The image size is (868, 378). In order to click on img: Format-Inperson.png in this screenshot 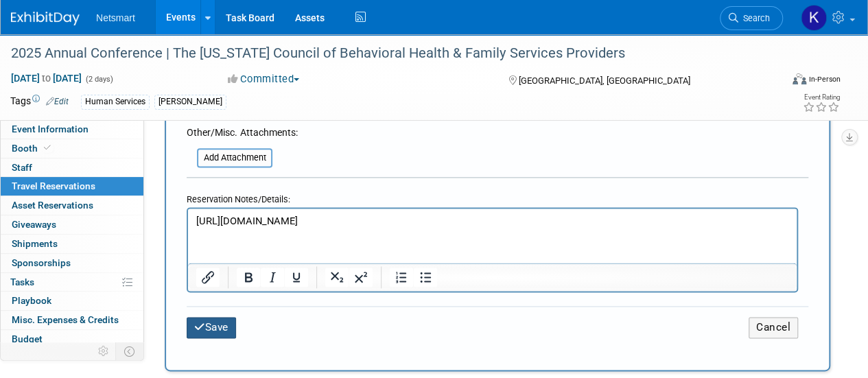, I will do `click(799, 79)`.